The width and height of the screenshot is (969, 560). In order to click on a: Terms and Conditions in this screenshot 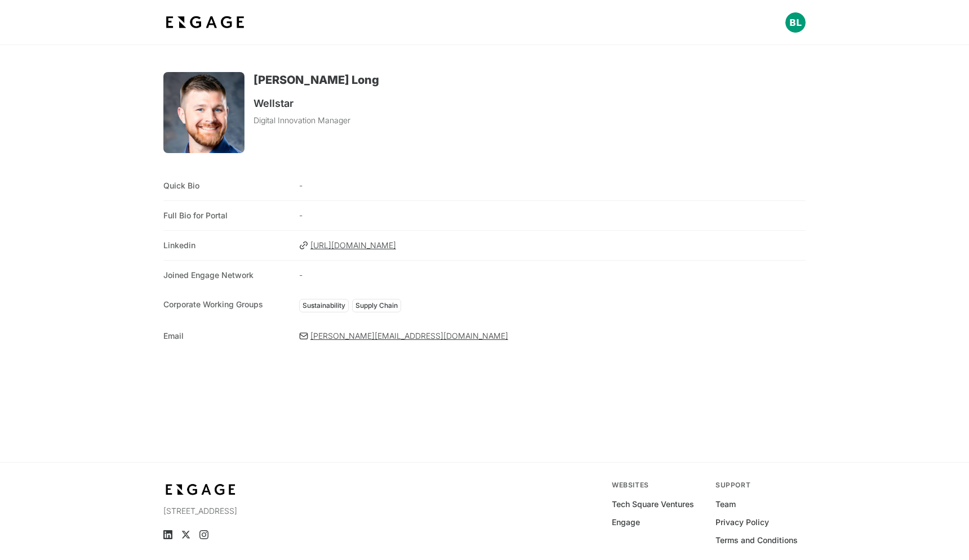, I will do `click(756, 541)`.